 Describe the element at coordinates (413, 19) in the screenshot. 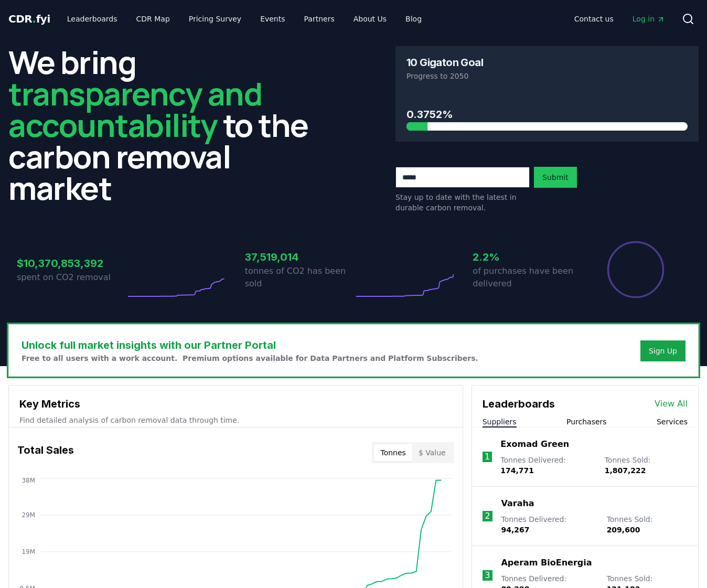

I see `a: Blog` at that location.